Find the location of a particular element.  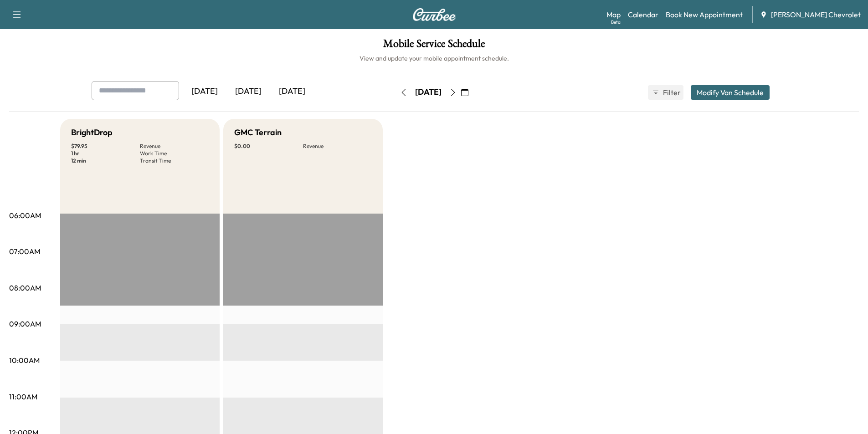

p: 06:00AM is located at coordinates (25, 216).